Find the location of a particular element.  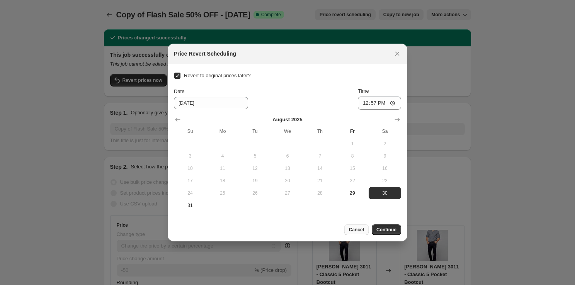

button: Thursday August 28 2025 is located at coordinates (320, 193).